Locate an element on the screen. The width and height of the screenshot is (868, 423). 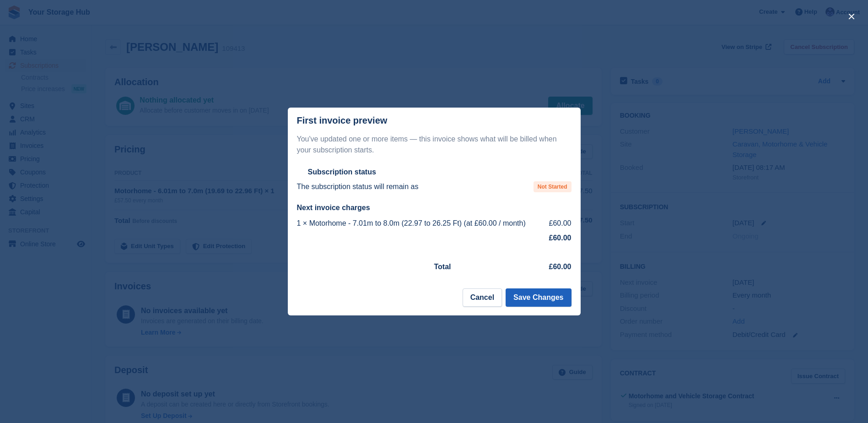
h2: Subscription status is located at coordinates (342, 172).